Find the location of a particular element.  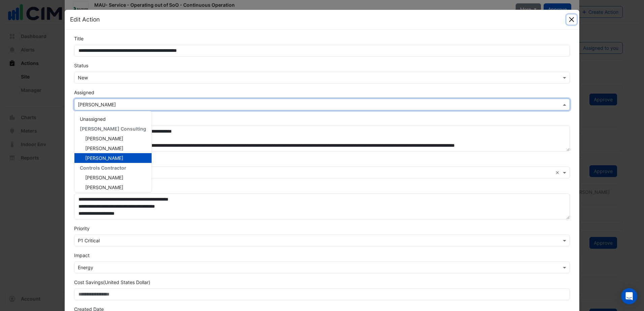

label: Priority is located at coordinates (82, 228).